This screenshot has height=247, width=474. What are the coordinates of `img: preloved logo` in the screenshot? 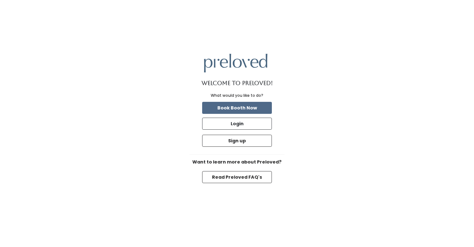 It's located at (236, 63).